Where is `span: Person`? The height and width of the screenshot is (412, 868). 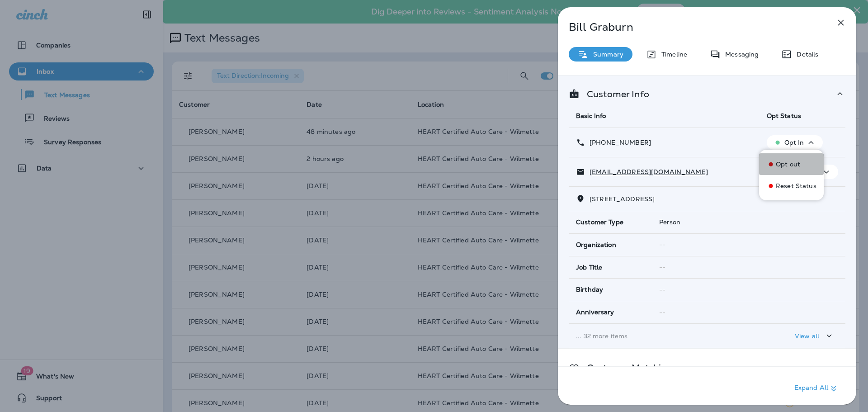 span: Person is located at coordinates (670, 222).